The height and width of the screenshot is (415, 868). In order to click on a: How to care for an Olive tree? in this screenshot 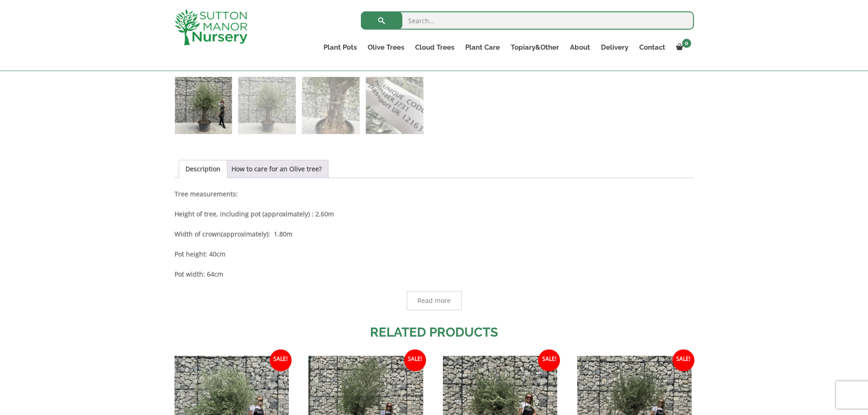, I will do `click(277, 169)`.